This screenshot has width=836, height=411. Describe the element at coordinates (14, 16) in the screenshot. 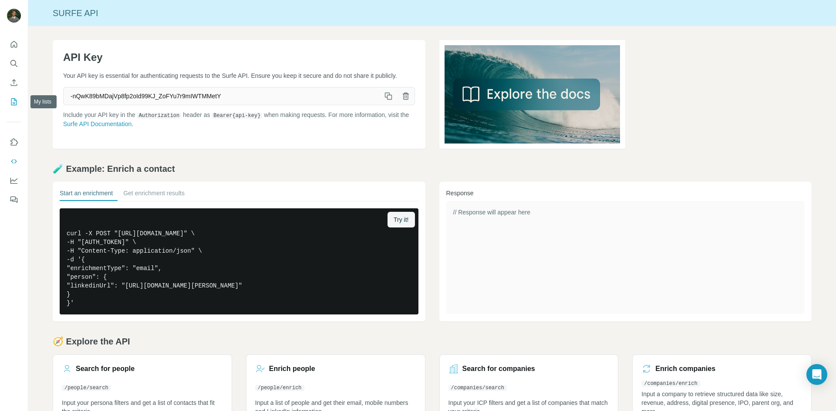

I see `img: Avatar` at that location.